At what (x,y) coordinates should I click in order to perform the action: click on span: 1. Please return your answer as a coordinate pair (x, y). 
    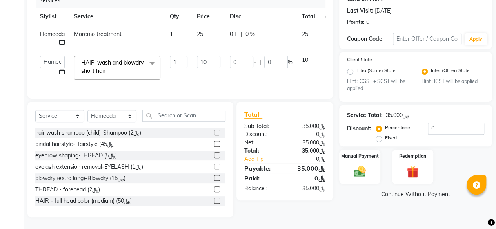
    Looking at the image, I should click on (171, 34).